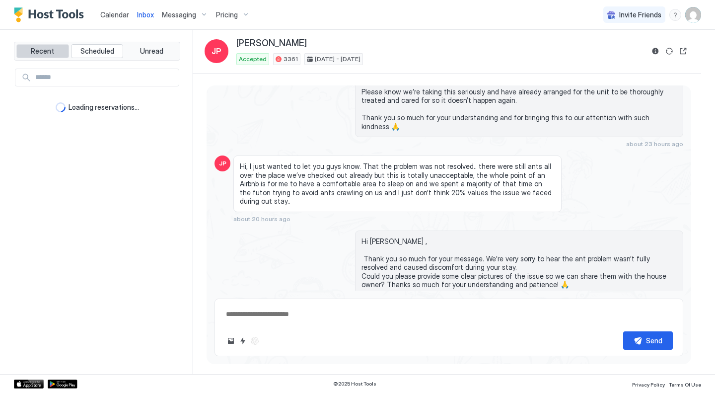 The height and width of the screenshot is (393, 715). Describe the element at coordinates (97, 51) in the screenshot. I see `div: tab-group` at that location.